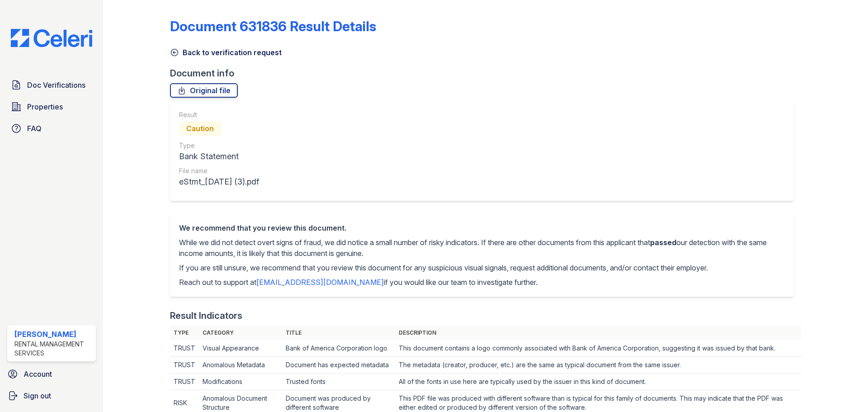 The height and width of the screenshot is (412, 868). I want to click on a: FAQ, so click(51, 128).